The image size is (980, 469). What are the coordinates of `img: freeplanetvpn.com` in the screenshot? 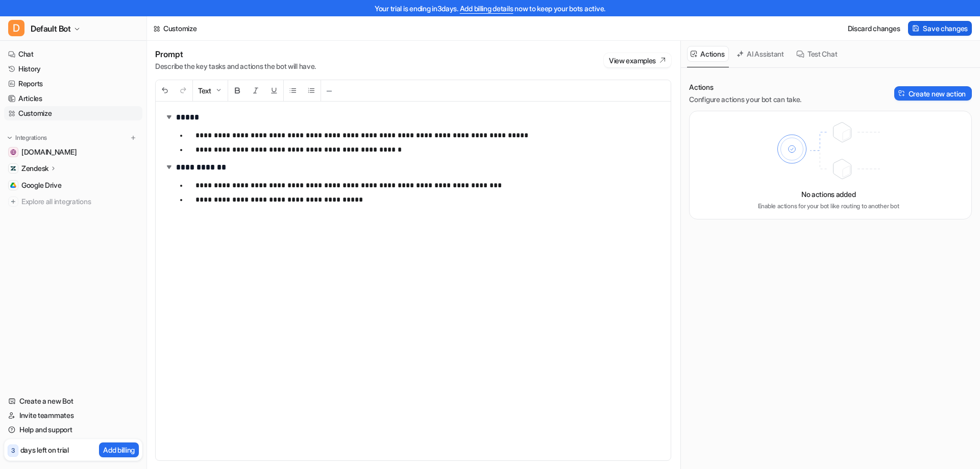 It's located at (13, 152).